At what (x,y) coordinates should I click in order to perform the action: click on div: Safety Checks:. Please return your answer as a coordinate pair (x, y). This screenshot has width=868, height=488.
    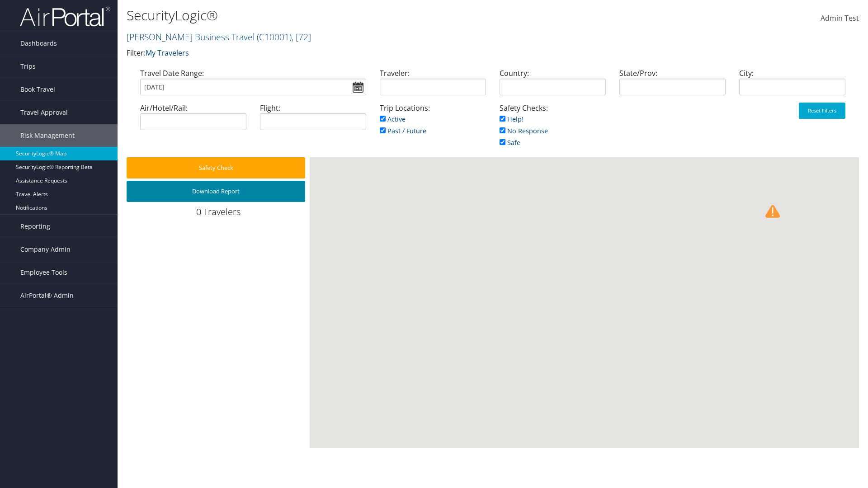
    Looking at the image, I should click on (552, 130).